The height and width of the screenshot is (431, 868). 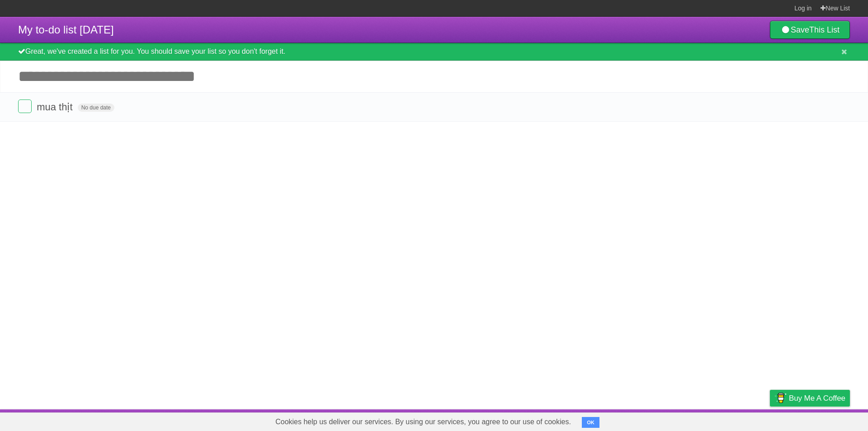 What do you see at coordinates (770, 420) in the screenshot?
I see `a: Privacy` at bounding box center [770, 420].